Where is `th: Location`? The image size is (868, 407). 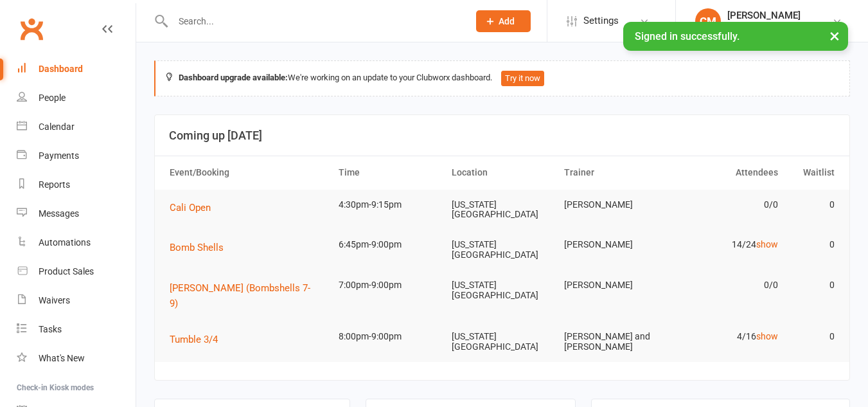
th: Location is located at coordinates (503, 173).